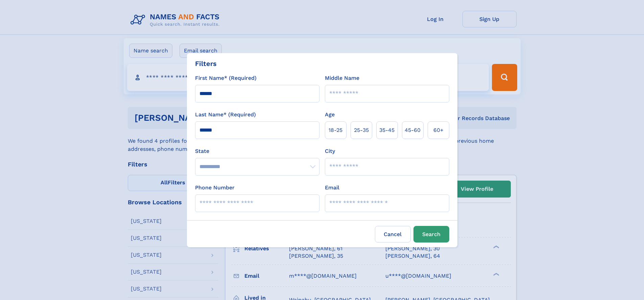 Image resolution: width=644 pixels, height=300 pixels. What do you see at coordinates (329, 115) in the screenshot?
I see `label: Age` at bounding box center [329, 115].